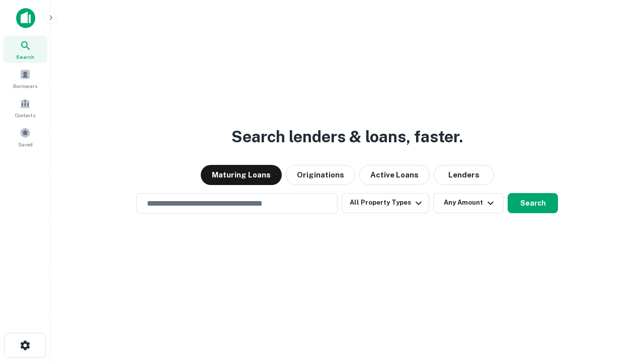  Describe the element at coordinates (533, 203) in the screenshot. I see `button: Search` at that location.